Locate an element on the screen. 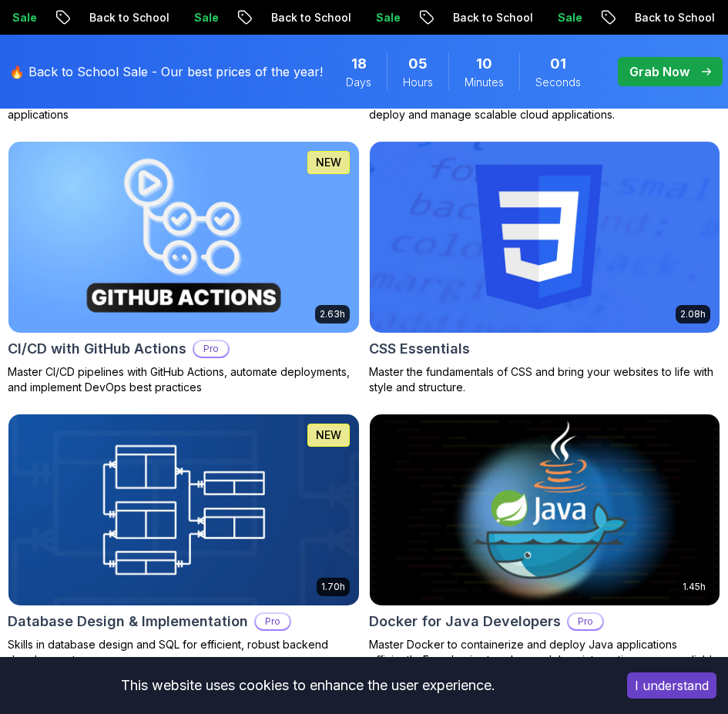 The height and width of the screenshot is (714, 728). p: 1.45h is located at coordinates (694, 587).